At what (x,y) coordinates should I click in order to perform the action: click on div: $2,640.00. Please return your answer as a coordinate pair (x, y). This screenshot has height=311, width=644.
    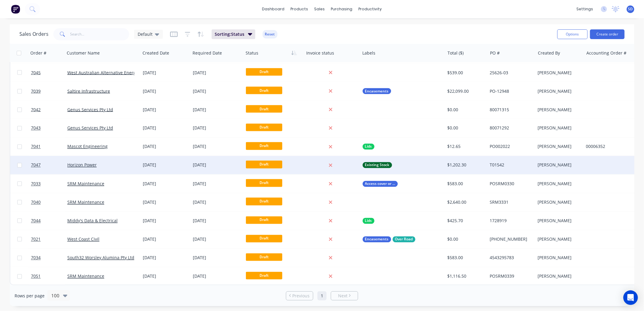
    Looking at the image, I should click on (465, 202).